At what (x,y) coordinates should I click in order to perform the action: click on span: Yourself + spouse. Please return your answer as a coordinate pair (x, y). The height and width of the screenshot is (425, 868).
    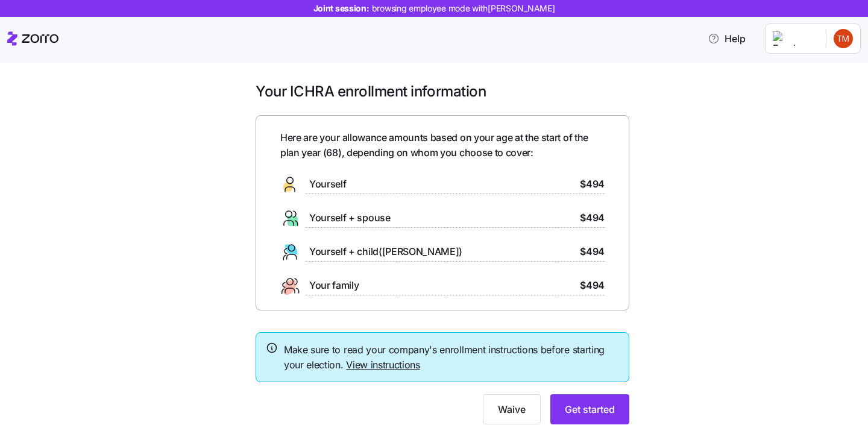
    Looking at the image, I should click on (350, 218).